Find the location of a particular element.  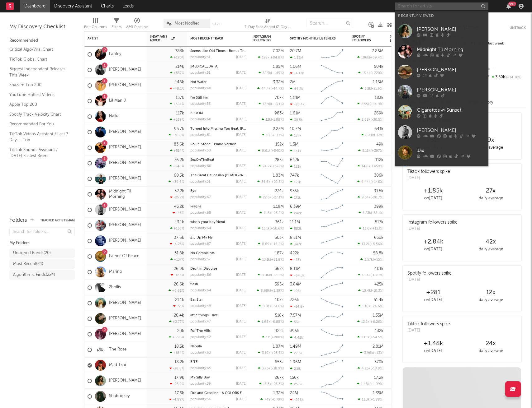

span: 22.6k is located at coordinates (267, 198).